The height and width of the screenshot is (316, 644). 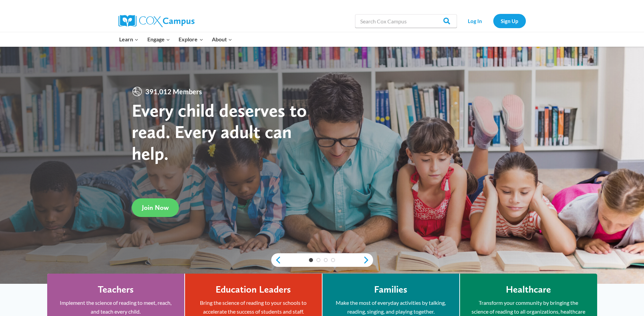 I want to click on div: content slider buttons, so click(x=322, y=260).